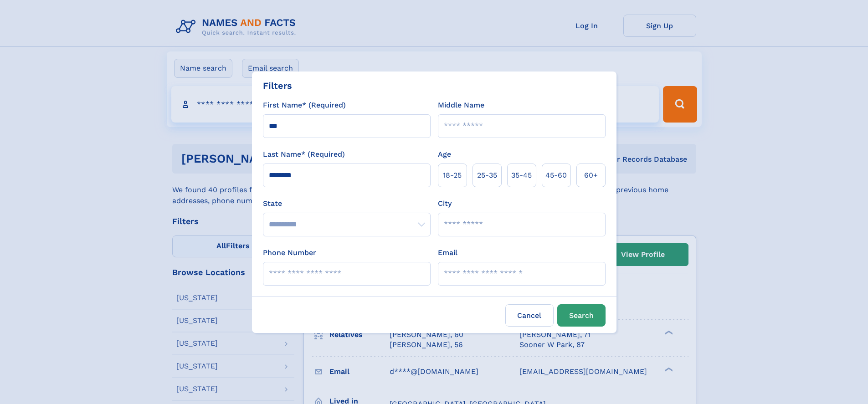  Describe the element at coordinates (304, 105) in the screenshot. I see `label: First Name* (Required)` at that location.